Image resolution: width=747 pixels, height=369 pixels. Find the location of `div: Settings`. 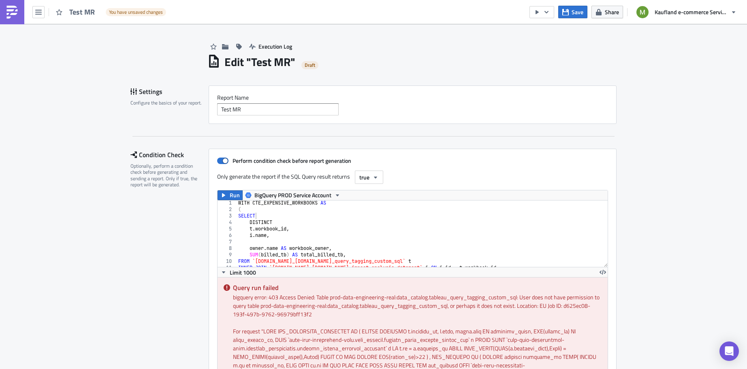

div: Settings is located at coordinates (169, 92).